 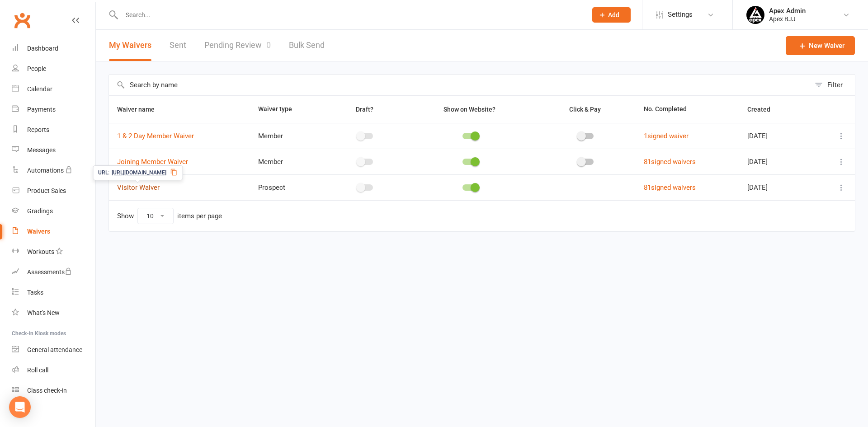 I want to click on input: Search by name, so click(x=460, y=85).